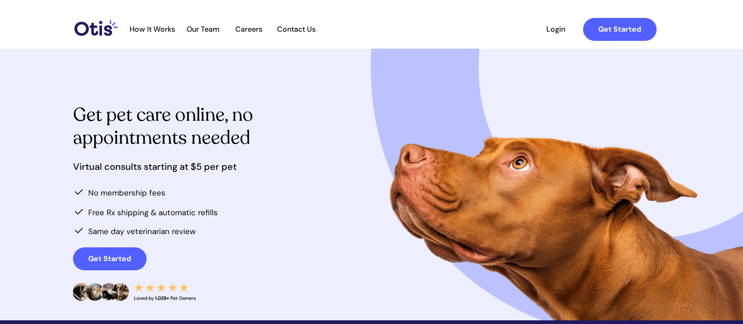  Describe the element at coordinates (152, 29) in the screenshot. I see `a: How It Works` at that location.